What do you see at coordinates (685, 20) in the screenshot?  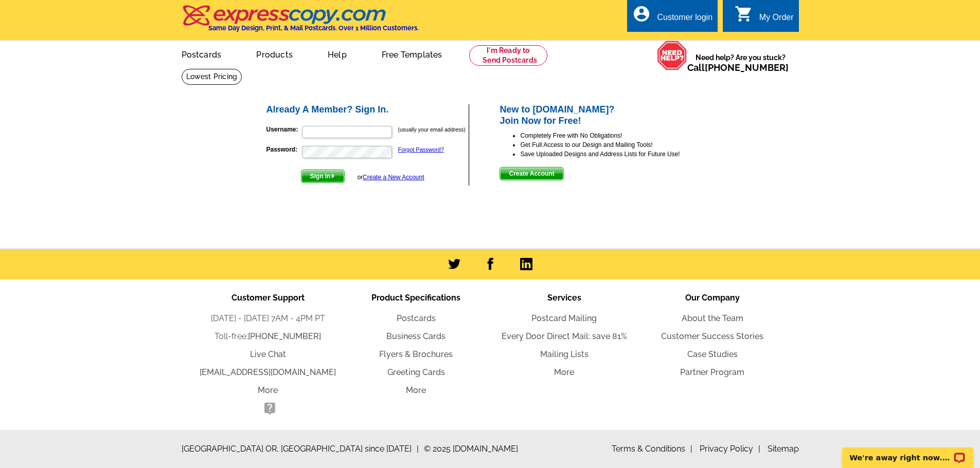 I see `div: Customer login` at bounding box center [685, 20].